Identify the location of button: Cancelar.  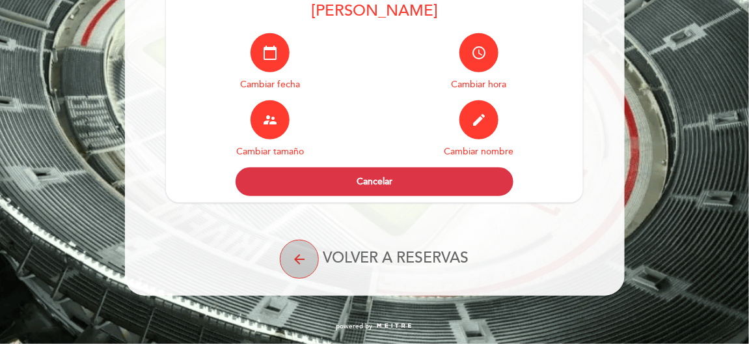
(375, 182).